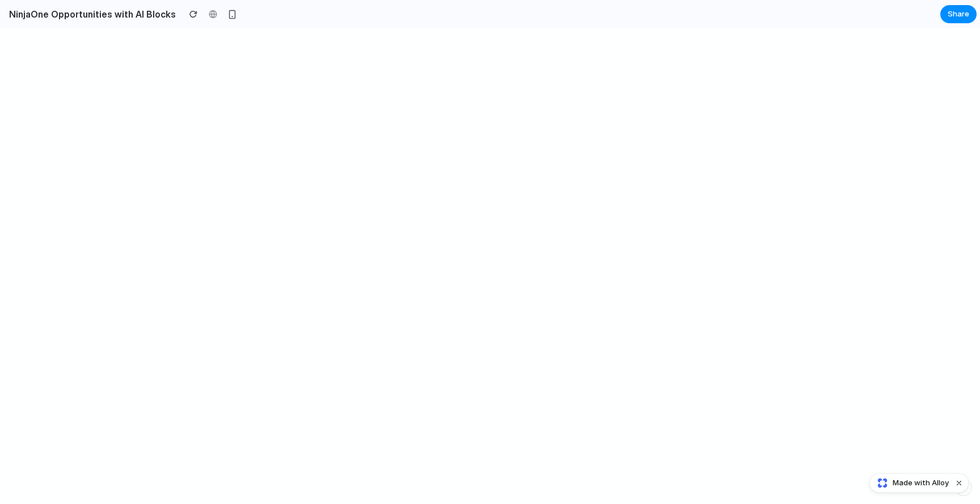  Describe the element at coordinates (958, 14) in the screenshot. I see `span: Share` at that location.